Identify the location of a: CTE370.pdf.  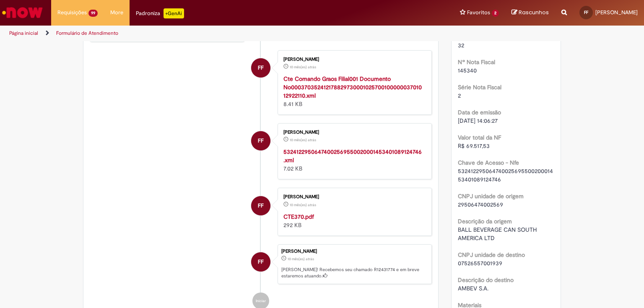
(298, 217).